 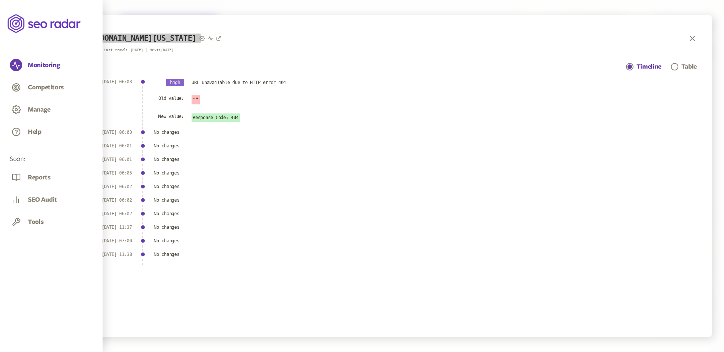 I want to click on div: Navigation, so click(x=378, y=67).